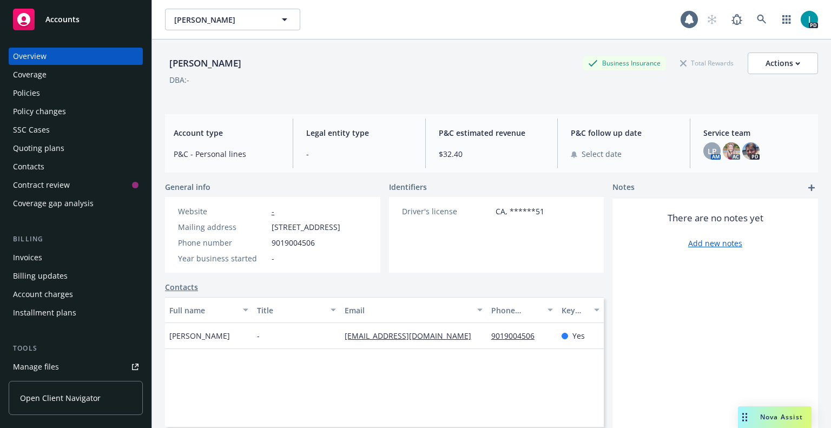  What do you see at coordinates (53, 203) in the screenshot?
I see `div: Coverage gap analysis` at bounding box center [53, 203].